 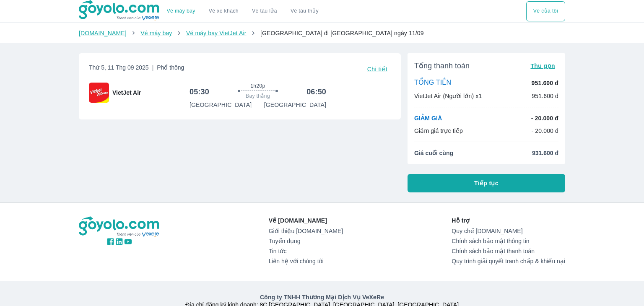 I want to click on a: Vé máy bay VietJet Air, so click(x=216, y=33).